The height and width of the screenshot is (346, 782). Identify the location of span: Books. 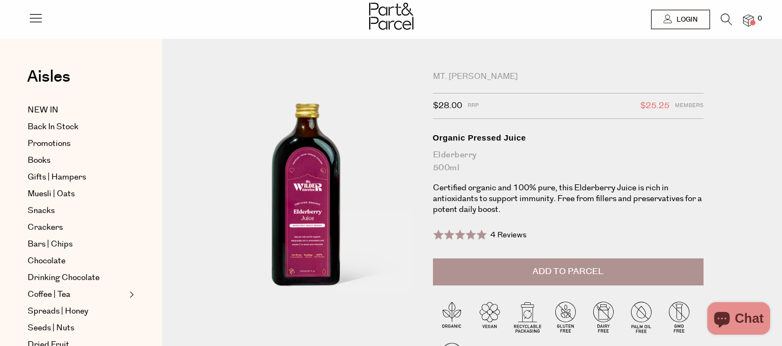
(39, 161).